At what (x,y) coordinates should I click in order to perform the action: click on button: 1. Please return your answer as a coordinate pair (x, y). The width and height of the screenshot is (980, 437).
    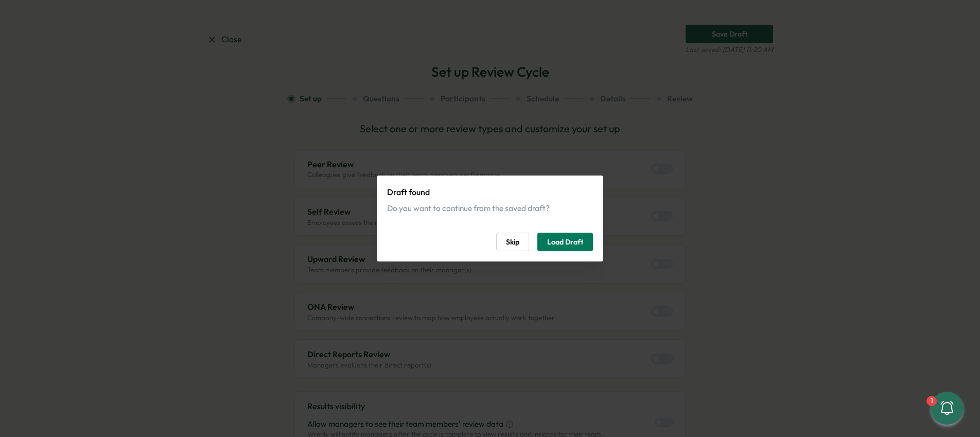
    Looking at the image, I should click on (947, 408).